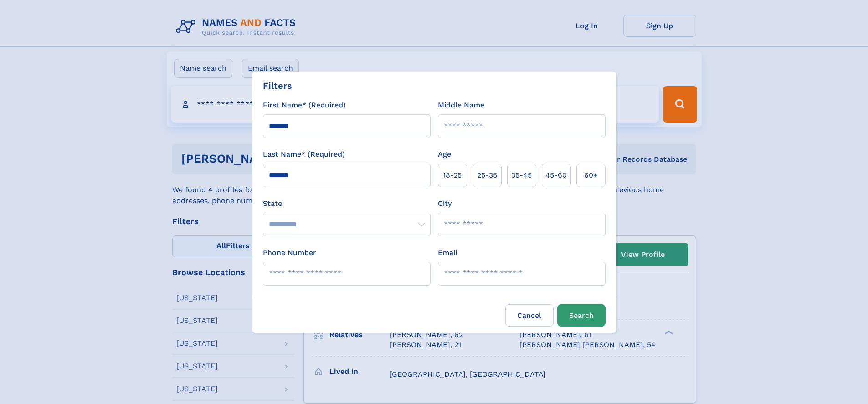 This screenshot has width=868, height=404. I want to click on label: City, so click(445, 203).